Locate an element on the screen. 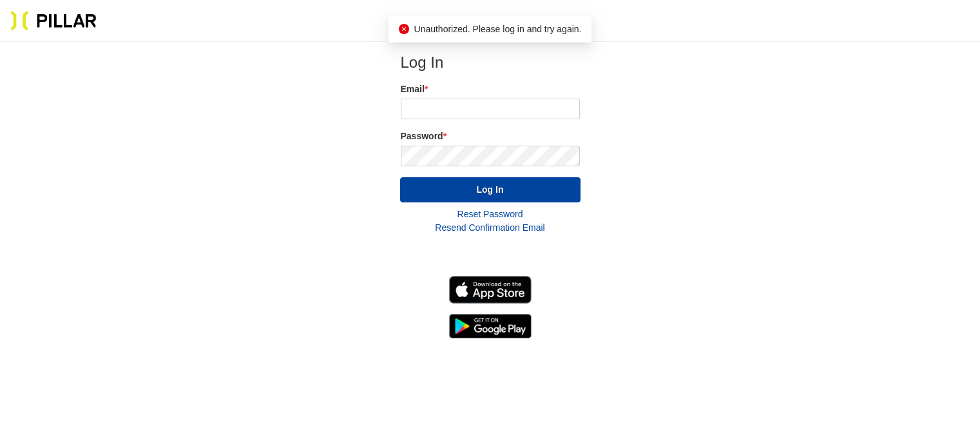 The height and width of the screenshot is (448, 980). label: Email is located at coordinates (490, 89).